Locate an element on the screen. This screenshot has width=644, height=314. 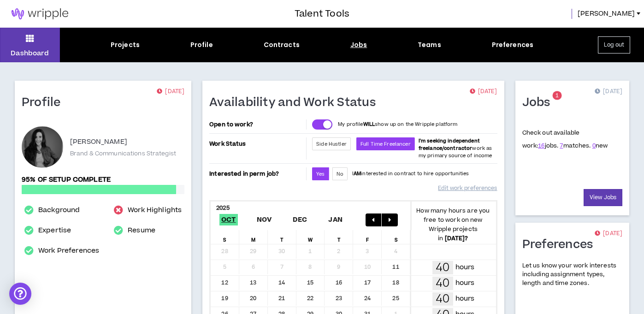
a: 7 is located at coordinates (561, 146).